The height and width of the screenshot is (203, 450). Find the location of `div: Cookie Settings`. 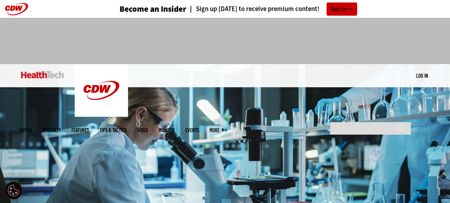

div: Cookie Settings is located at coordinates (14, 190).